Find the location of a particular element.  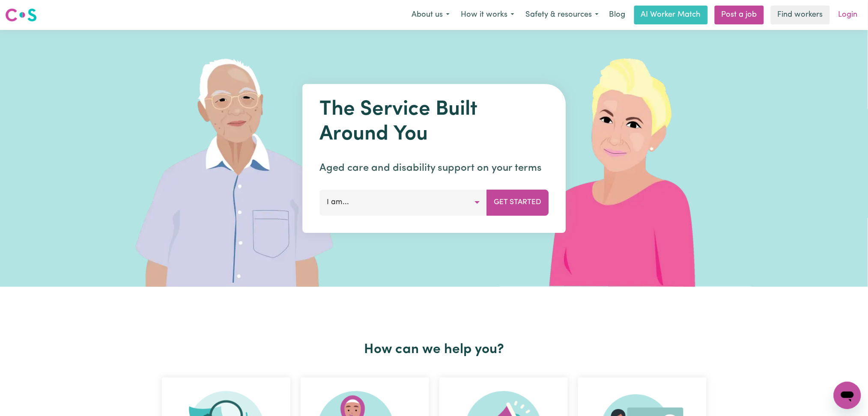

p: Aged care and disability support on your terms is located at coordinates (434, 168).